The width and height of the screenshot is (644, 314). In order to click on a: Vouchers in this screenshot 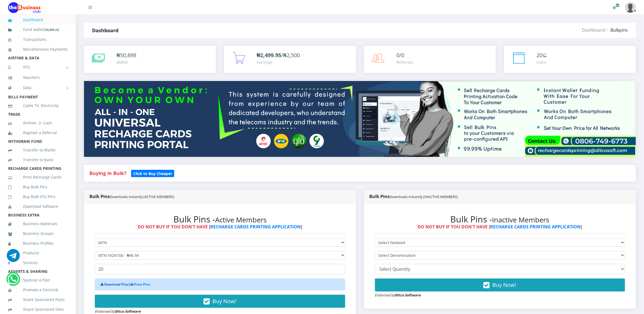, I will do `click(38, 78)`.